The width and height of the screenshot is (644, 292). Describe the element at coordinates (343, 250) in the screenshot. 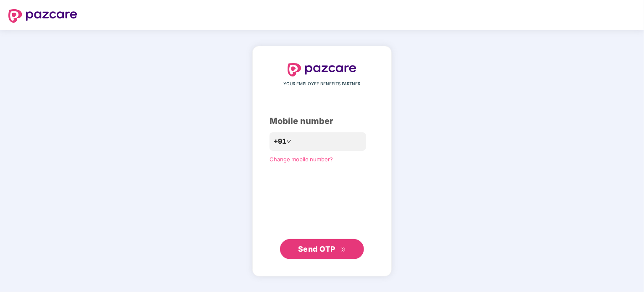

I see `span: double-right` at that location.